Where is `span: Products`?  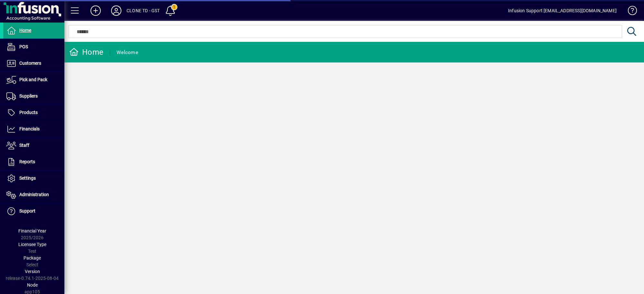 span: Products is located at coordinates (29, 112).